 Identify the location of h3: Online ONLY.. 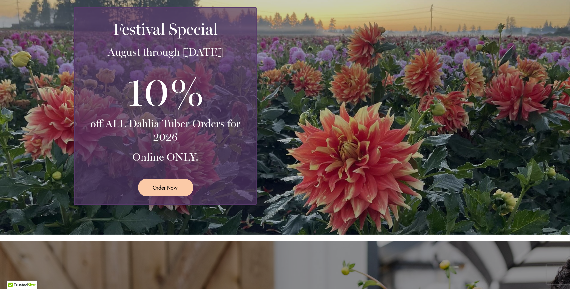
(165, 157).